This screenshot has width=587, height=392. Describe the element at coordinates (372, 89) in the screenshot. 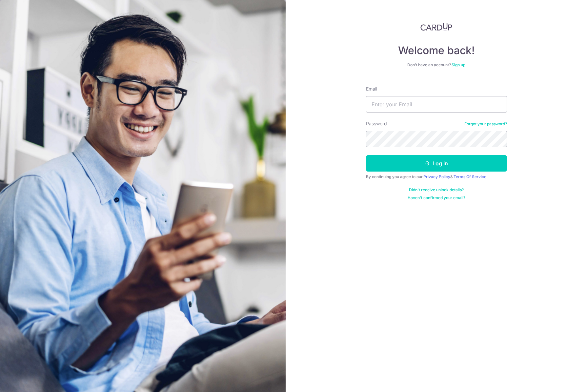

I see `label: Email` at that location.